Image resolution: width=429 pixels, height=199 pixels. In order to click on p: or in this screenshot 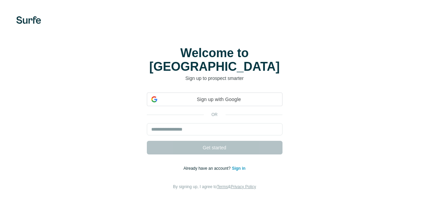, I will do `click(215, 114)`.